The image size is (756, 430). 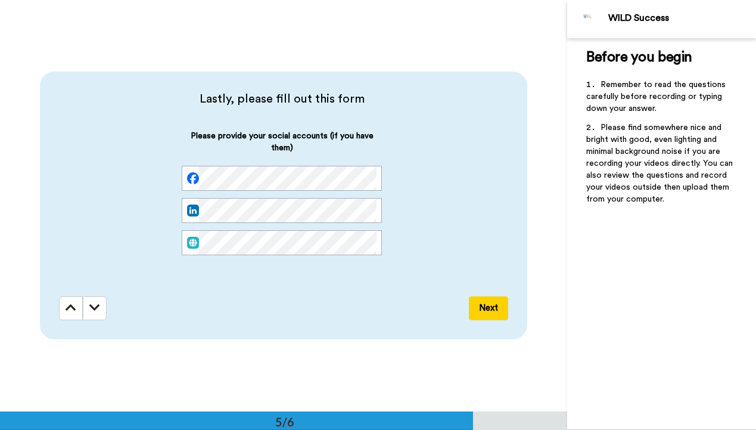 I want to click on div: WILD Success, so click(x=681, y=18).